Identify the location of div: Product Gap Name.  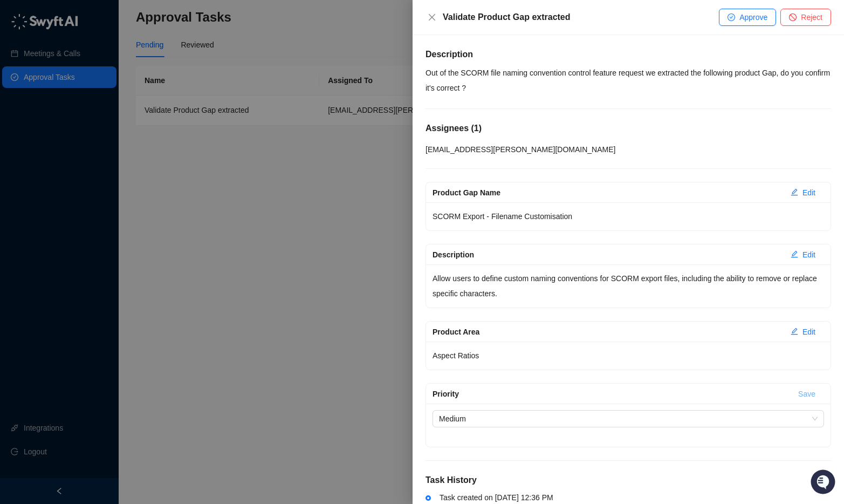
(608, 192).